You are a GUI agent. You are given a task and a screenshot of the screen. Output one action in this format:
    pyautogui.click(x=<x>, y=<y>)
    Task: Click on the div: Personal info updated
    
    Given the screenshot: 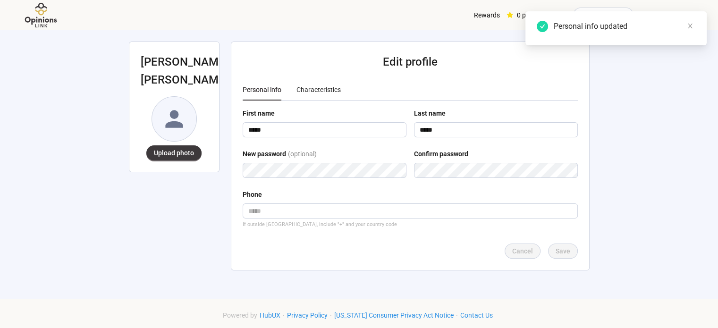 What is the action you would take?
    pyautogui.click(x=624, y=26)
    